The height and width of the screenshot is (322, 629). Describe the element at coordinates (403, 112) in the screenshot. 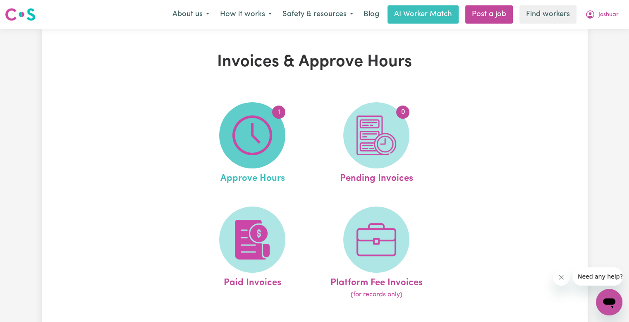

I see `span: 0` at that location.